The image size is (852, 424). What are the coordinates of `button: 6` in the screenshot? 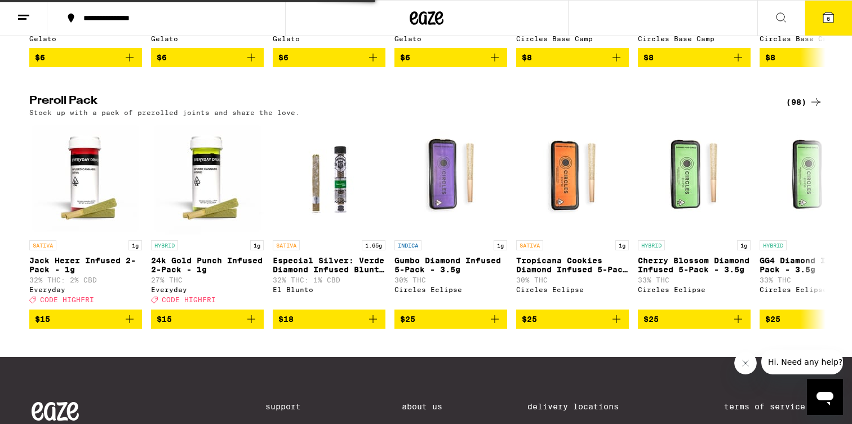 It's located at (829, 18).